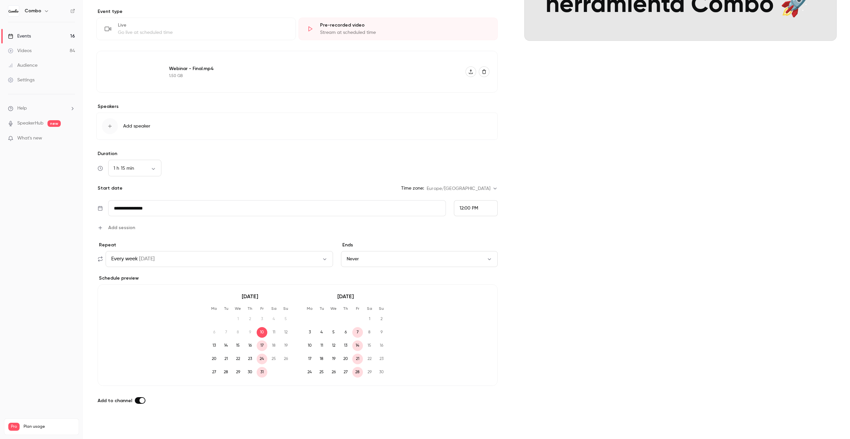  What do you see at coordinates (14, 427) in the screenshot?
I see `span: Pro` at bounding box center [14, 427].